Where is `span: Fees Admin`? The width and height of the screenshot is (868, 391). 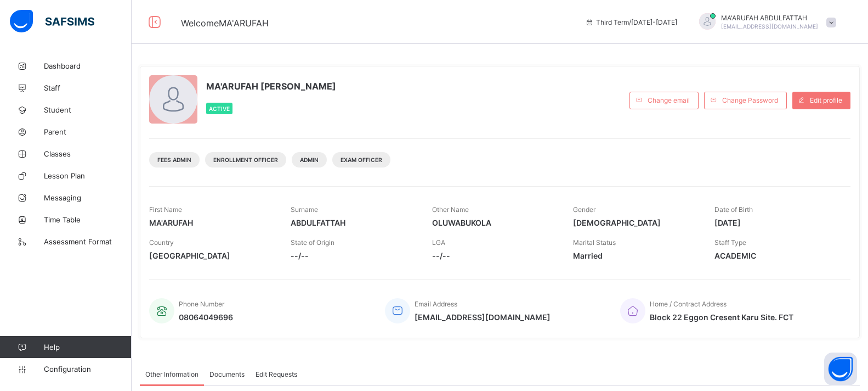 span: Fees Admin is located at coordinates (174, 160).